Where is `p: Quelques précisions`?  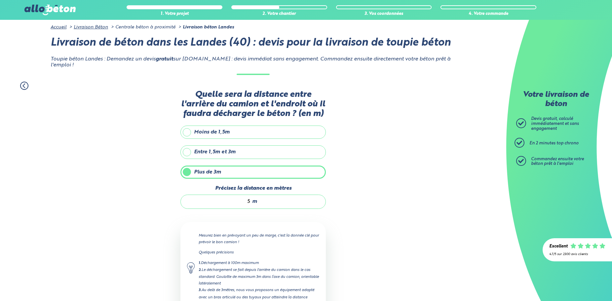
p: Quelques précisions is located at coordinates (259, 252).